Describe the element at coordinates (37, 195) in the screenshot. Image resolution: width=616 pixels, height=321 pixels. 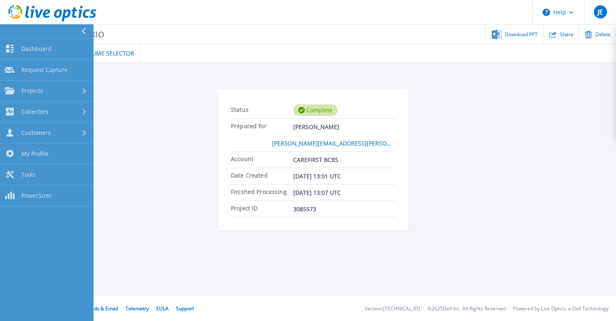
I see `span: PowerSizer` at that location.